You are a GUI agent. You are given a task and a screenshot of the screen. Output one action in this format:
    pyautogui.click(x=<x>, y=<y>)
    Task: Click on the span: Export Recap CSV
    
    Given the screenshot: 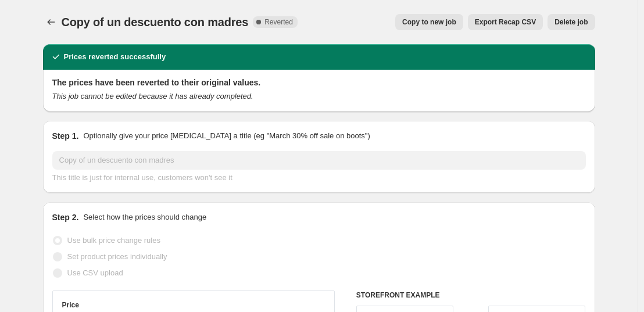 What is the action you would take?
    pyautogui.click(x=504, y=22)
    